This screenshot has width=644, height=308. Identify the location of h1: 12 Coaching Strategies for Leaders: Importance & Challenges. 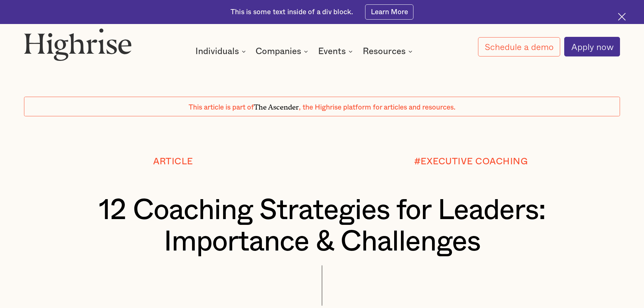
(322, 226).